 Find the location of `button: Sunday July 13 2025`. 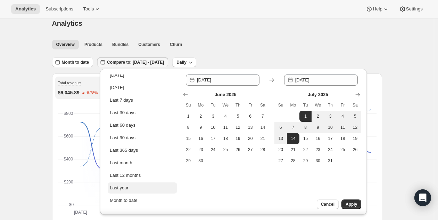

button: Sunday July 13 2025 is located at coordinates (281, 138).